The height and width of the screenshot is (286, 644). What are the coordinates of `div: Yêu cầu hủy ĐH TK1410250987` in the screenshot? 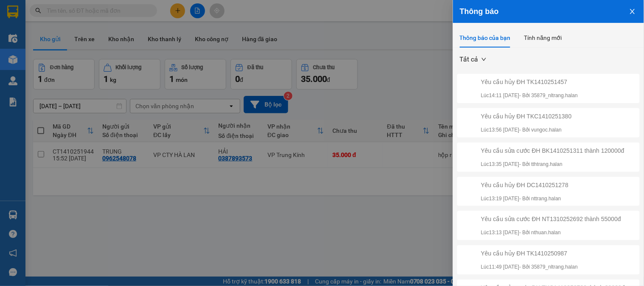 It's located at (529, 253).